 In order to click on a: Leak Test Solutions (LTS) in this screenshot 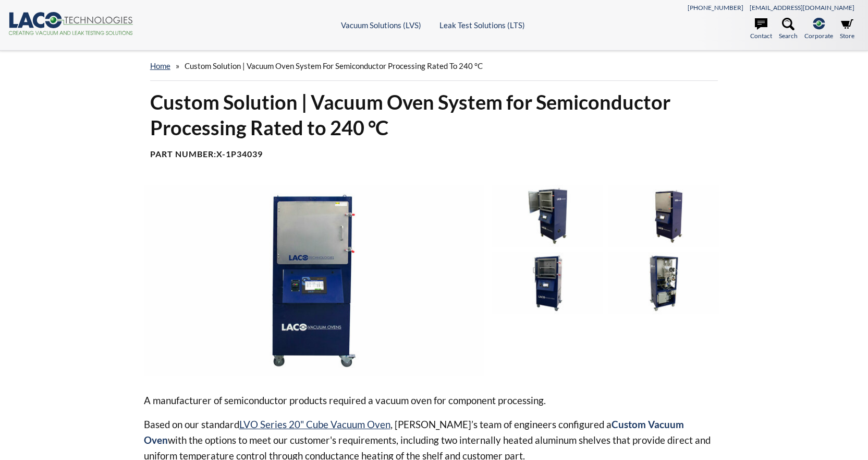, I will do `click(483, 25)`.